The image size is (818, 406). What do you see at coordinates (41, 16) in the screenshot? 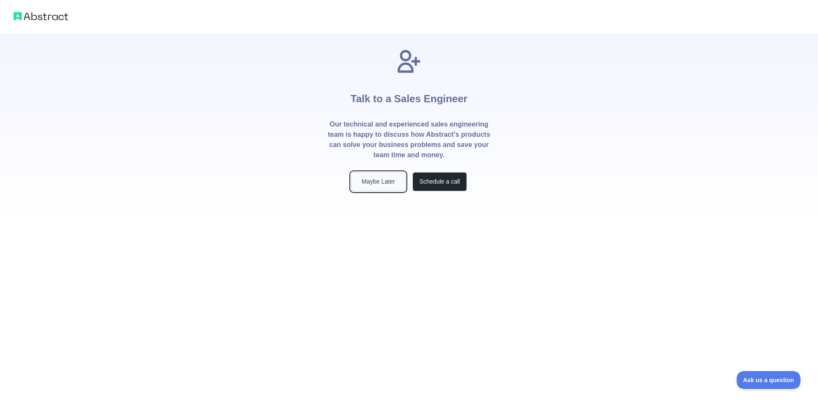
I see `img: Abstract logo` at bounding box center [41, 16].